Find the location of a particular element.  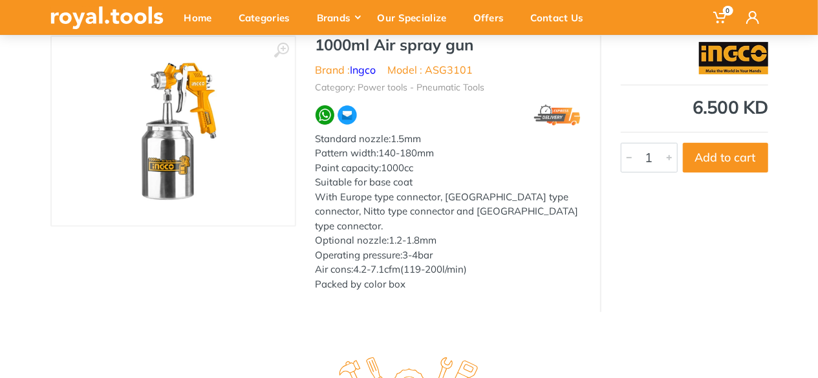

div: Categories is located at coordinates (268, 17).